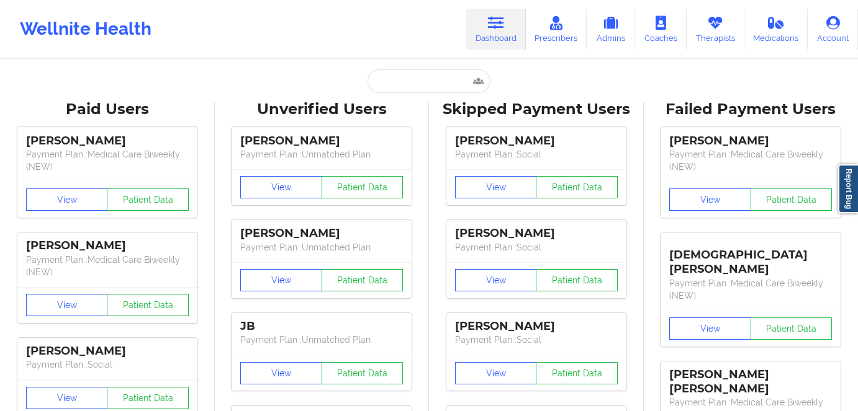 Image resolution: width=858 pixels, height=411 pixels. Describe the element at coordinates (776, 29) in the screenshot. I see `a: Medications` at that location.